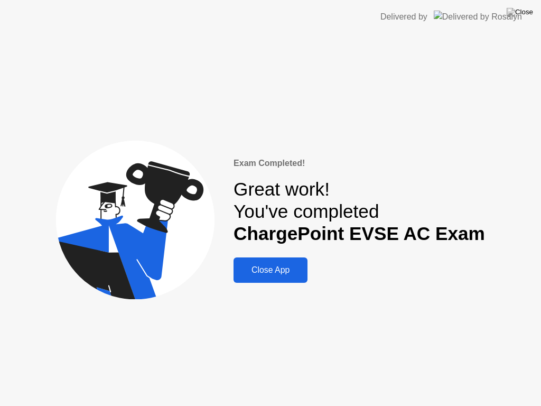  What do you see at coordinates (359, 233) in the screenshot?
I see `b: ChargePoint EVSE AC Exam` at bounding box center [359, 233].